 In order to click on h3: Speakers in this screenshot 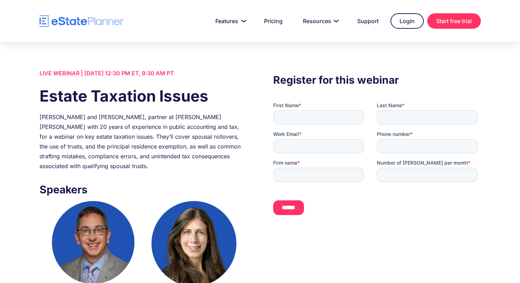, I will do `click(143, 189)`.